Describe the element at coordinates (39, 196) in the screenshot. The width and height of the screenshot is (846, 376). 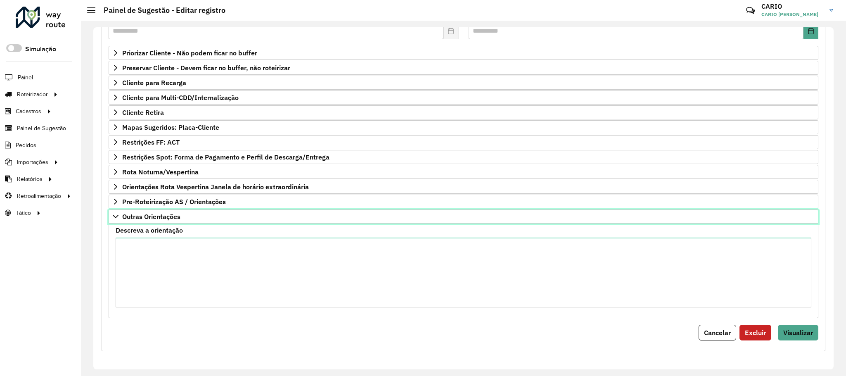
I see `span: Retroalimentação` at that location.